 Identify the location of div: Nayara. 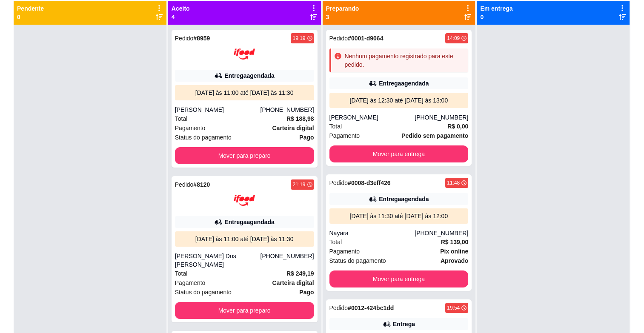
(372, 233).